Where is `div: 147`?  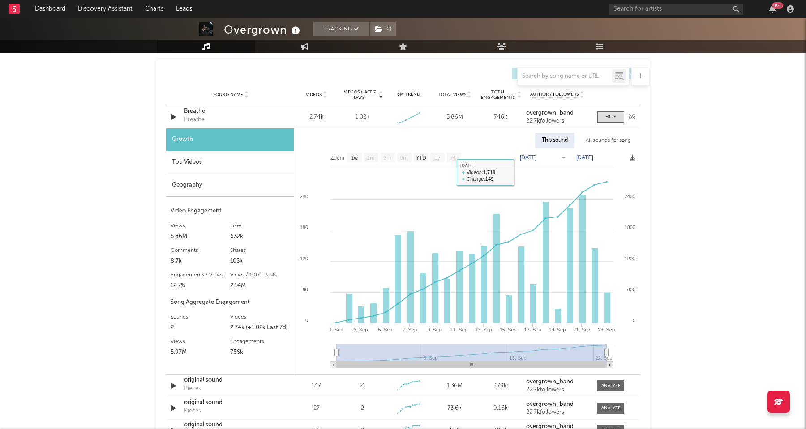 div: 147 is located at coordinates (316, 386).